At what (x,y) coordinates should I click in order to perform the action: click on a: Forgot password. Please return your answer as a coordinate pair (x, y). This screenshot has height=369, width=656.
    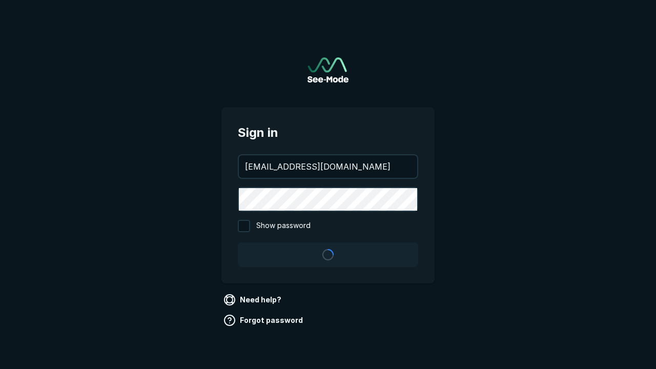
    Looking at the image, I should click on (264, 320).